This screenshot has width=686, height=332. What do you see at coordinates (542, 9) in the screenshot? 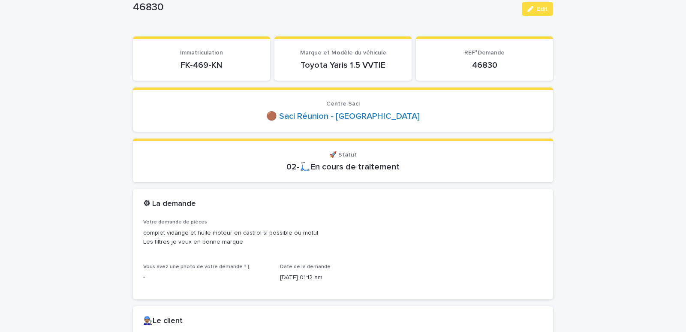
I see `span: Edit` at bounding box center [542, 9].